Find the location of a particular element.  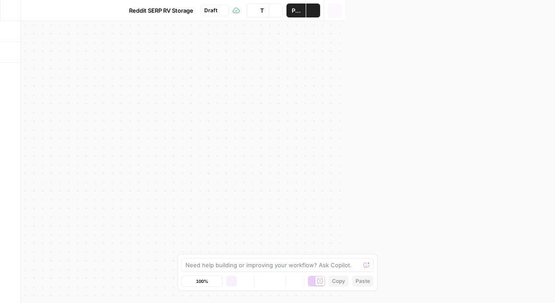

button: Test Workflow is located at coordinates (258, 10).